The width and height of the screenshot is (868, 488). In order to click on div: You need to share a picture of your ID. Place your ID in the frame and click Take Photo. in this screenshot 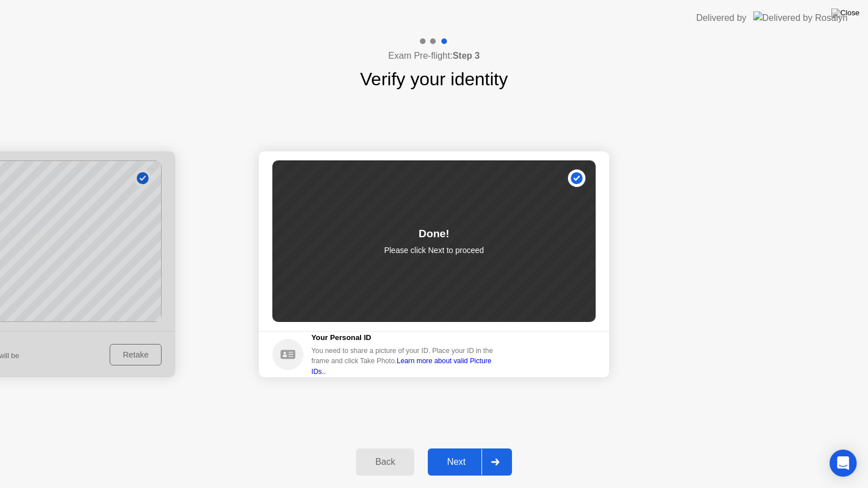, I will do `click(407, 361)`.